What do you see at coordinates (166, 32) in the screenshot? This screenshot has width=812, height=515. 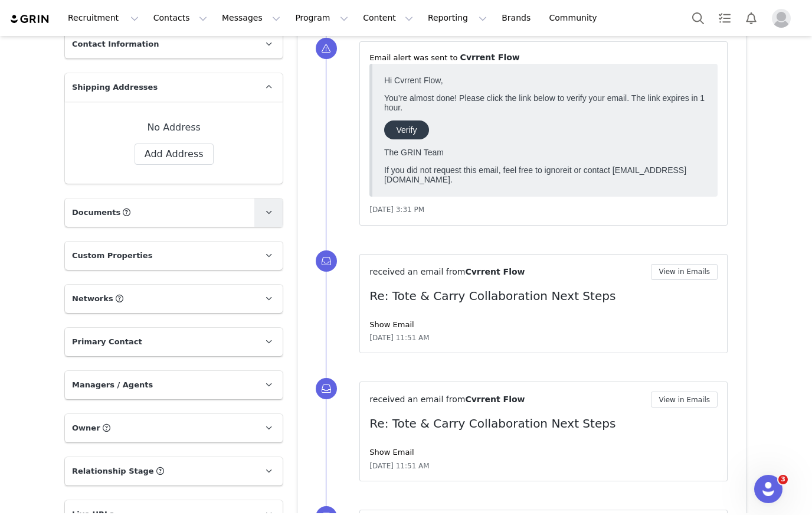 I see `p: You’re almost done! Please click the link below to verify your email. The link expires in 1 hour.` at bounding box center [166, 32].